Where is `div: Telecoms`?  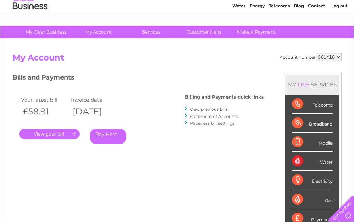 div: Telecoms is located at coordinates (312, 104).